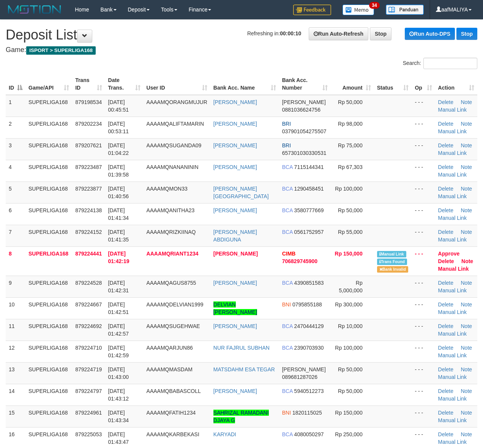 The image size is (483, 448). Describe the element at coordinates (286, 304) in the screenshot. I see `span: BNI` at that location.